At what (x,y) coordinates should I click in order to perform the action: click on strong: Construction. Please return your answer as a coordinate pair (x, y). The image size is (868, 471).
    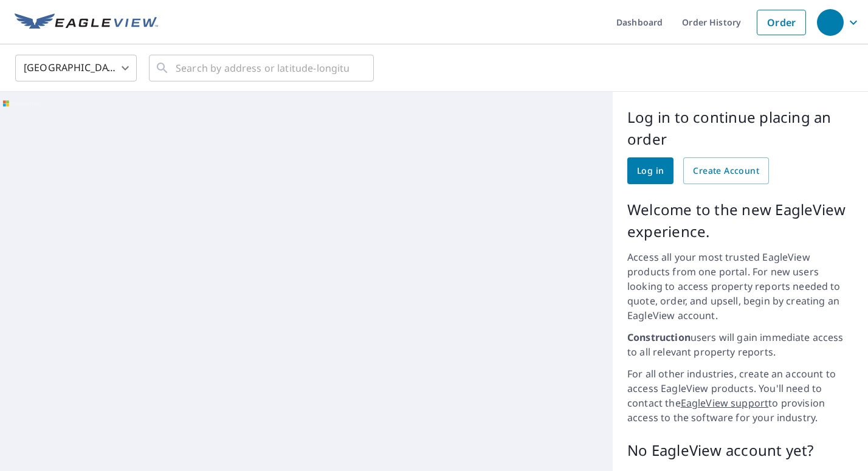
    Looking at the image, I should click on (659, 337).